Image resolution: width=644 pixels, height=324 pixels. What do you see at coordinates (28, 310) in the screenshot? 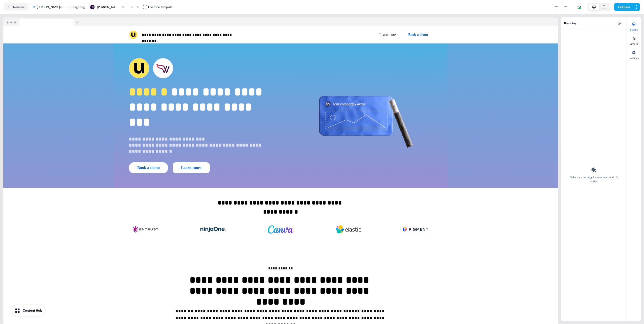
I see `button: Content Hub` at bounding box center [28, 310].